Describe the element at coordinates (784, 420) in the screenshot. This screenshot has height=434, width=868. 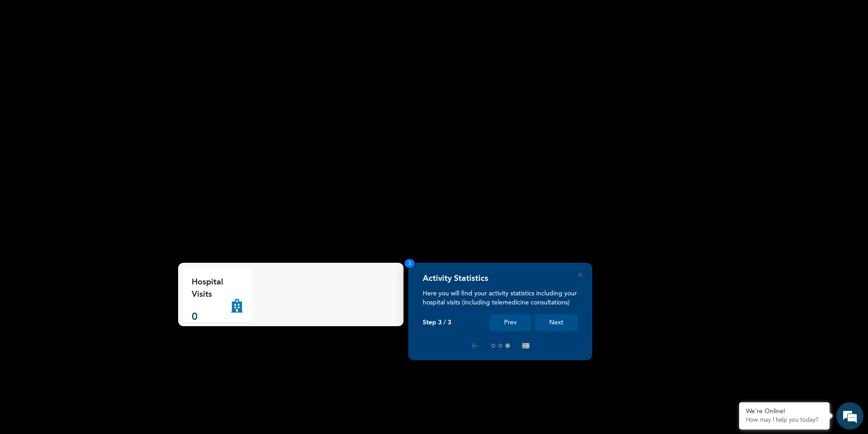
I see `p: How may I help you today?` at that location.